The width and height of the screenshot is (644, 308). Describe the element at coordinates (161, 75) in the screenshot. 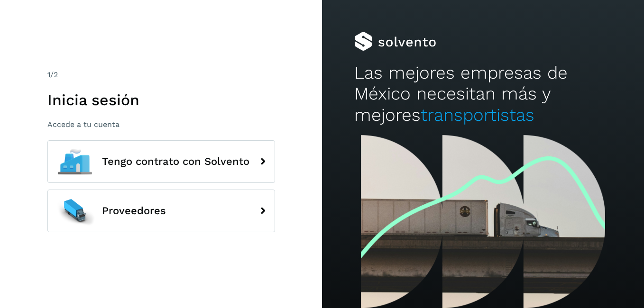

I see `div: /2` at that location.